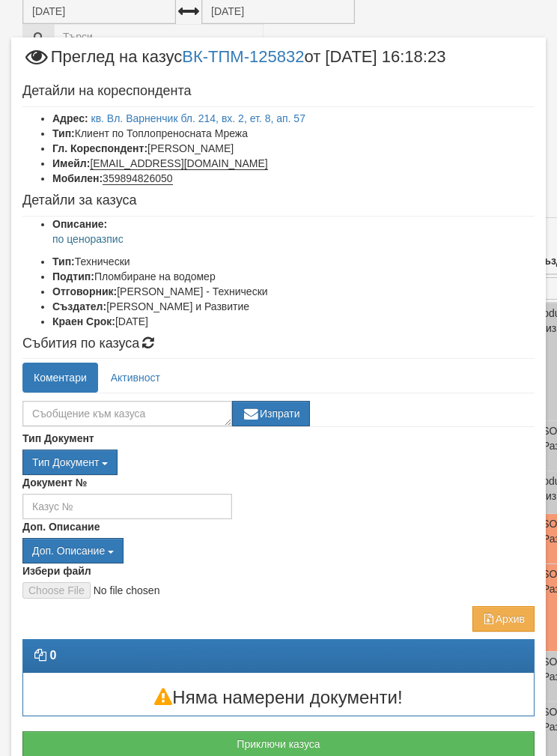  I want to click on li: Технически, so click(294, 261).